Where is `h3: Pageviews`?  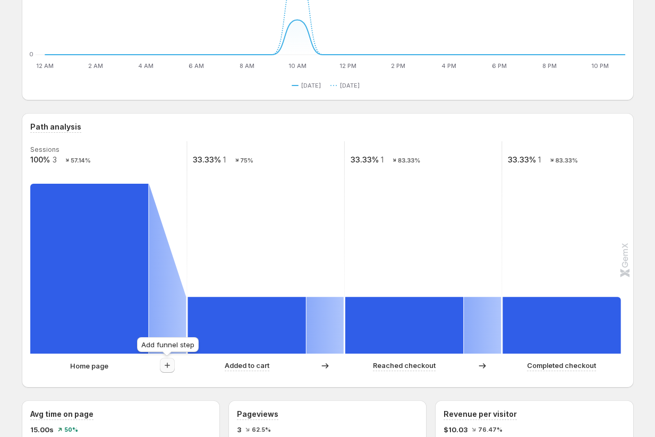
h3: Pageviews is located at coordinates (258, 414).